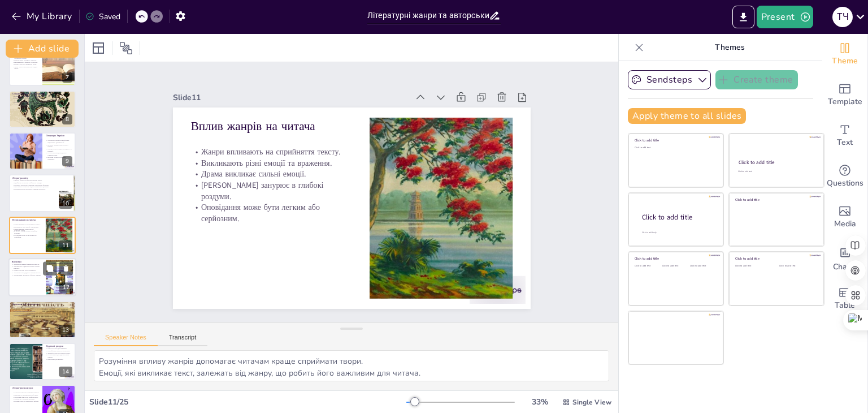  Describe the element at coordinates (42, 311) in the screenshot. I see `p: Обговорення розширює кругозір.` at that location.